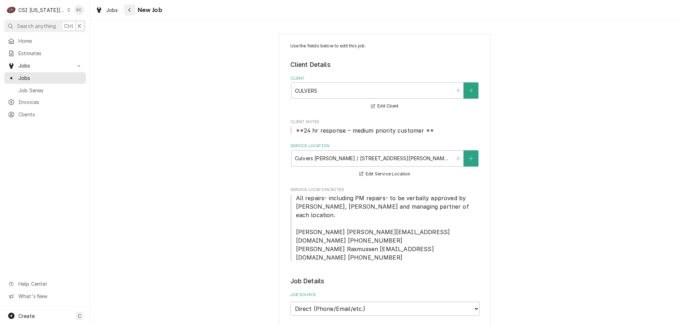  What do you see at coordinates (385, 127) in the screenshot?
I see `div: Client Notes` at bounding box center [385, 127].